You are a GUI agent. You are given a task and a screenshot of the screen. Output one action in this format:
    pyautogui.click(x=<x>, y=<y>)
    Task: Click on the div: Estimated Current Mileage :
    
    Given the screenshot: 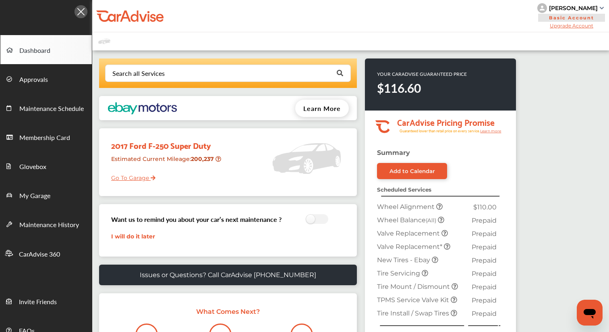 What is the action you would take?
    pyautogui.click(x=164, y=162)
    